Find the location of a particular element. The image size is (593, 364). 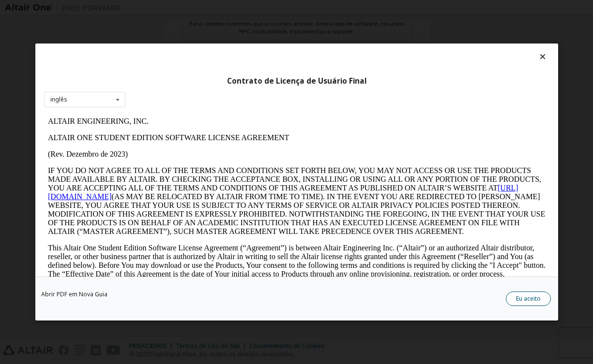

button: Eu aceito is located at coordinates (528, 299).